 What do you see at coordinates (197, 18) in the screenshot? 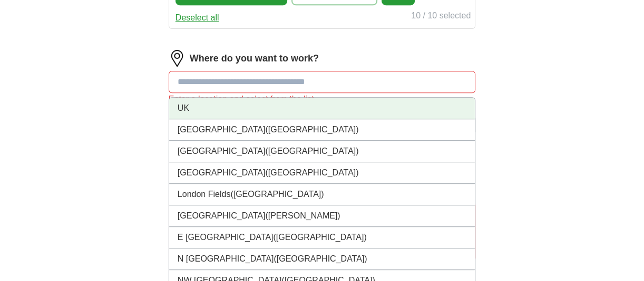
I see `button: Deselect all` at bounding box center [197, 18].